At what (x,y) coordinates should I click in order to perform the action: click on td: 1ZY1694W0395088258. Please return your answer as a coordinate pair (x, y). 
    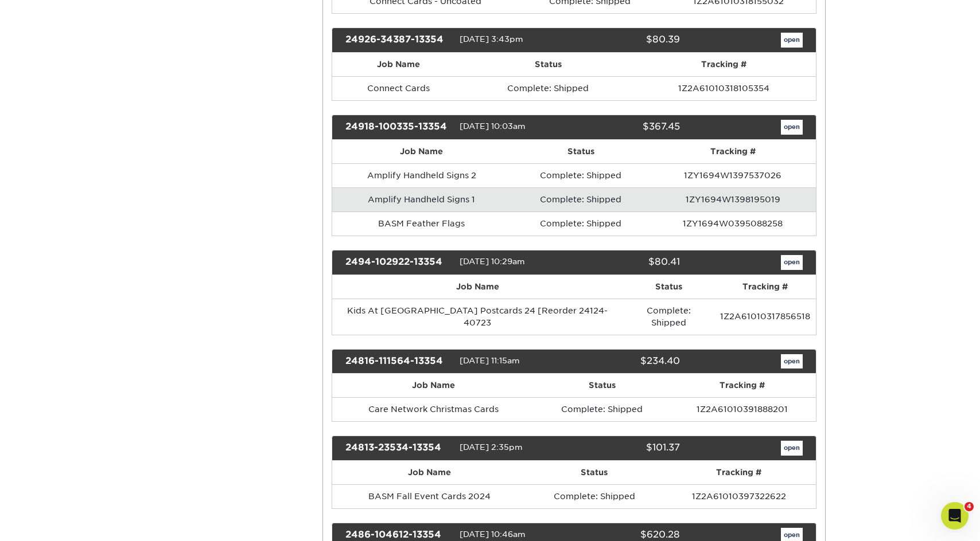
    Looking at the image, I should click on (732, 223).